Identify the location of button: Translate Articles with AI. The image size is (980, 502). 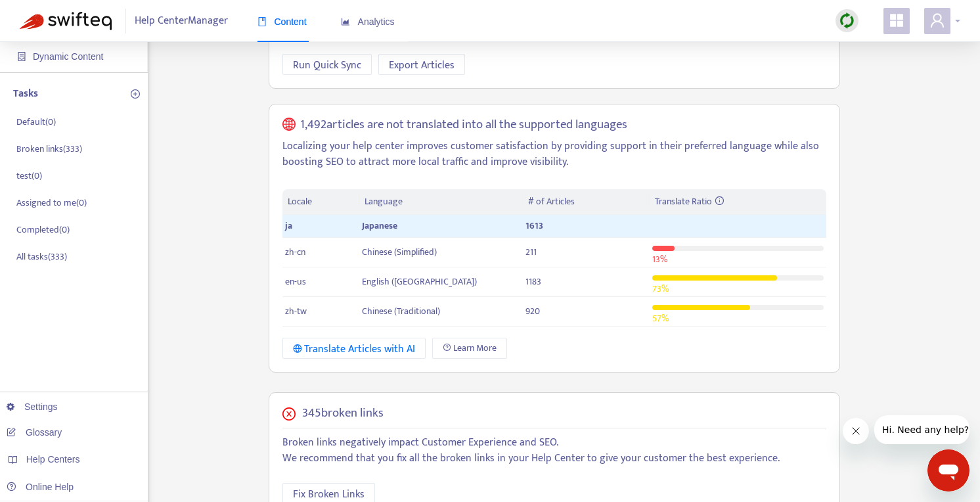
(354, 348).